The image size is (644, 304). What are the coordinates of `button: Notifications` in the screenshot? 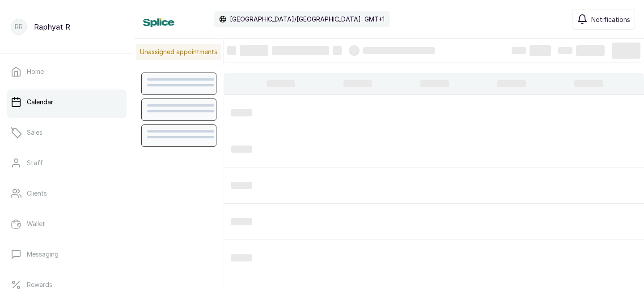 It's located at (604, 19).